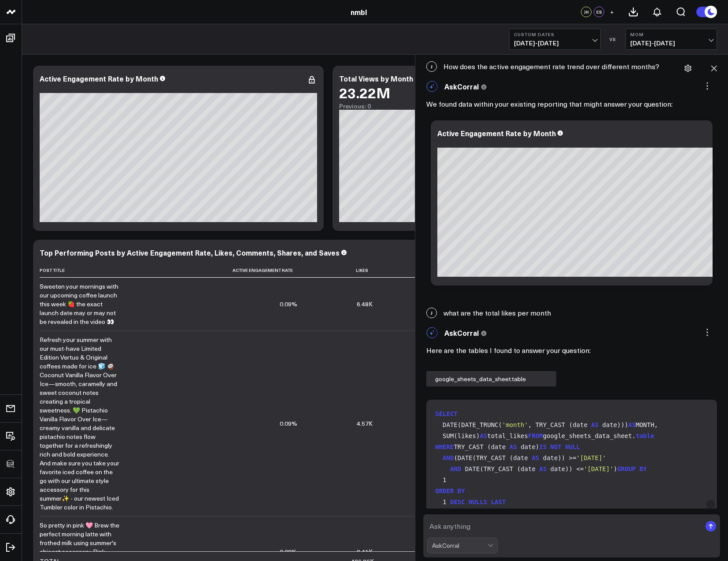  Describe the element at coordinates (343, 270) in the screenshot. I see `th: Likes` at that location.